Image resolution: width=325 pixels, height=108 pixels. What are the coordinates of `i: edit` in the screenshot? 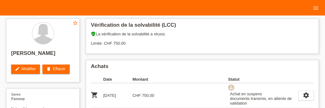 It's located at (17, 69).